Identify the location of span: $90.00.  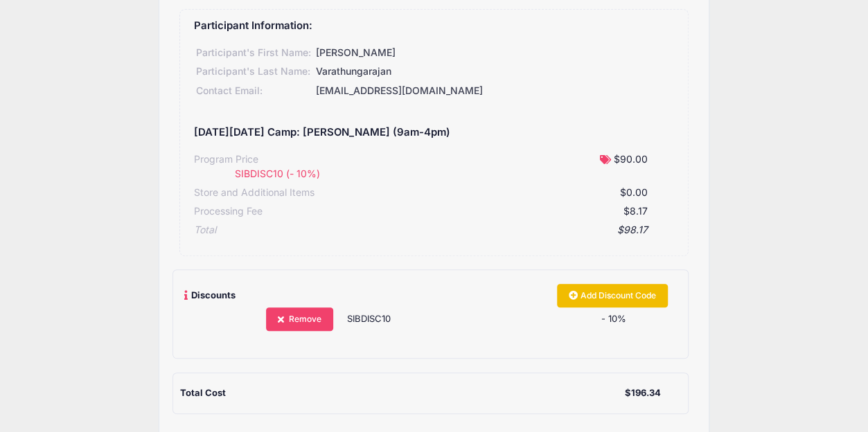
(630, 158).